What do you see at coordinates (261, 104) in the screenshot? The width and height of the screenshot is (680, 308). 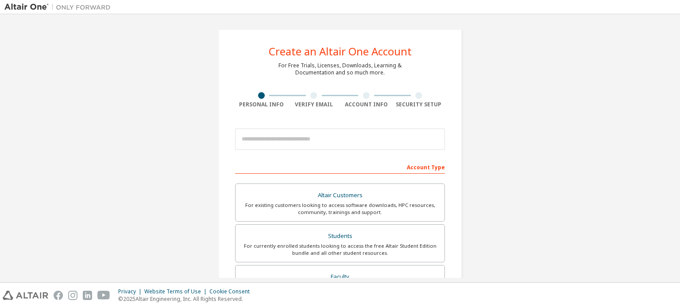 I see `div: Personal Info` at bounding box center [261, 104].